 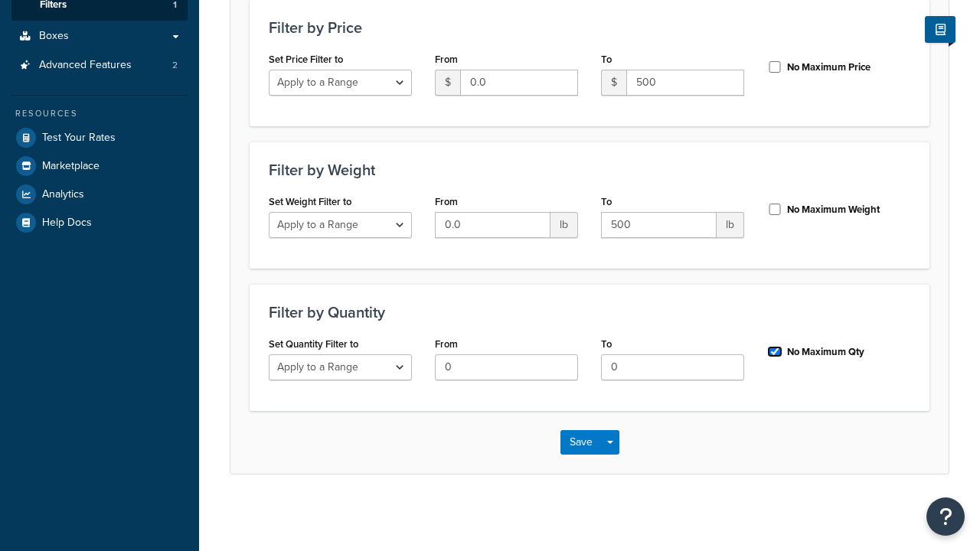 What do you see at coordinates (940, 29) in the screenshot?
I see `button: Show Help Docs` at bounding box center [940, 29].